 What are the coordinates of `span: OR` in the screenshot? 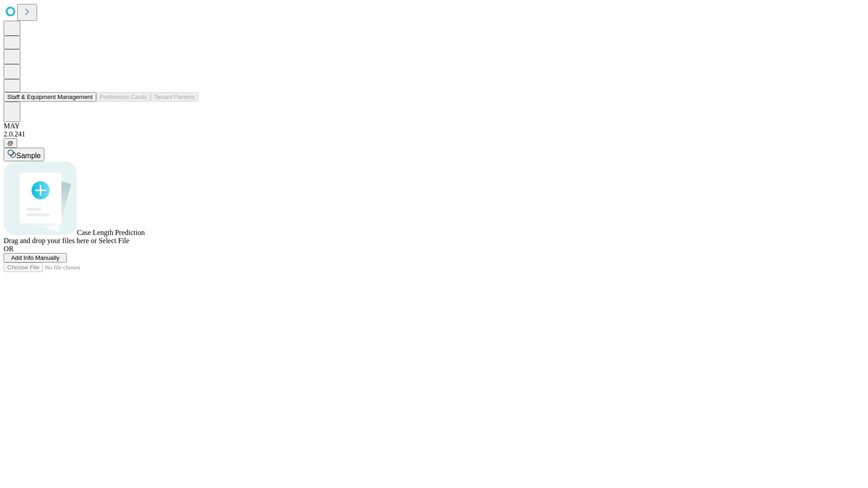 It's located at (9, 248).